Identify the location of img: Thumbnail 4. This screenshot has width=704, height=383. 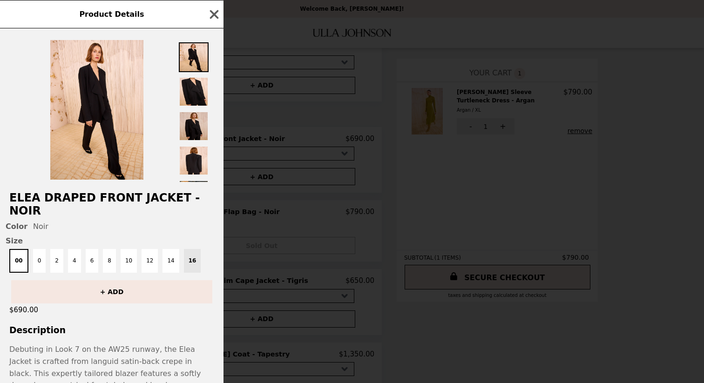
(194, 161).